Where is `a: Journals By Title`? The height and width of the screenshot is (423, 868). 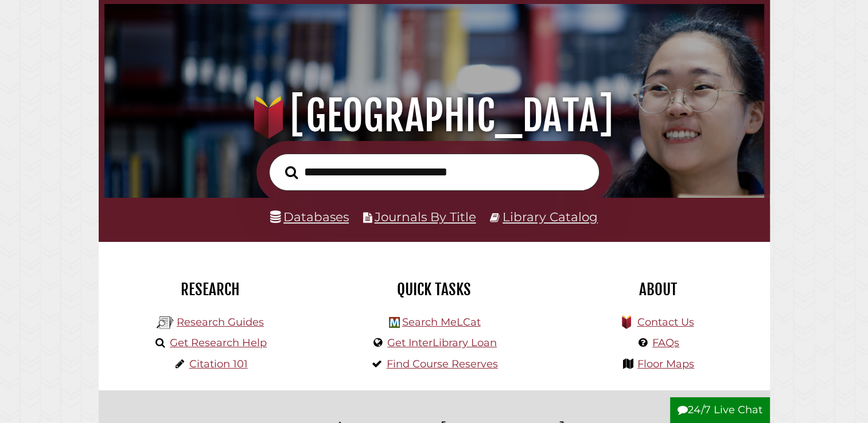
a: Journals By Title is located at coordinates (425, 216).